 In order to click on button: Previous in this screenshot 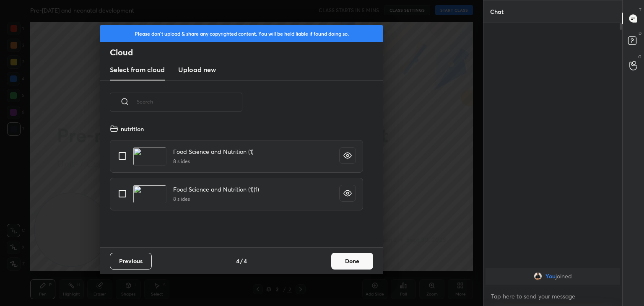, I will do `click(131, 261)`.